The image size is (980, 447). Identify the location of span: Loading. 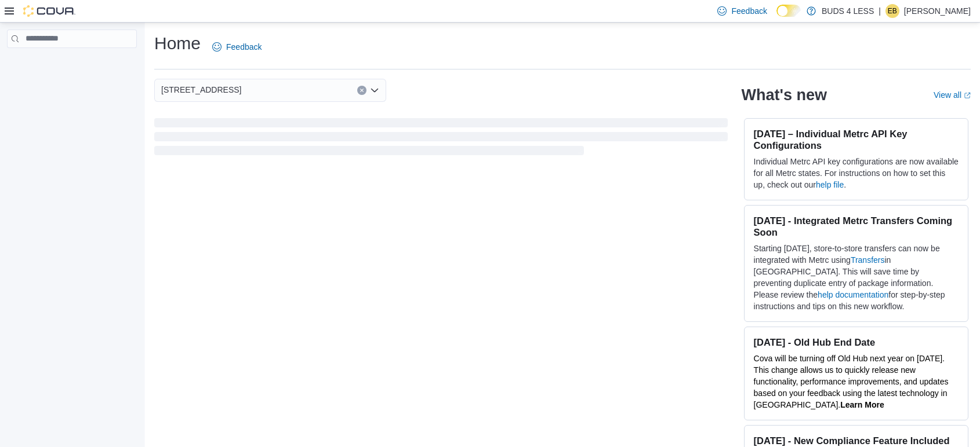
(441, 139).